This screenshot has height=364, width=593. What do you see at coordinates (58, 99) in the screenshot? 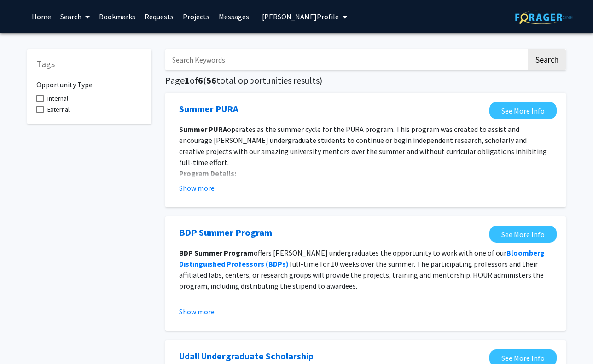
I see `span: Internal` at bounding box center [58, 99].